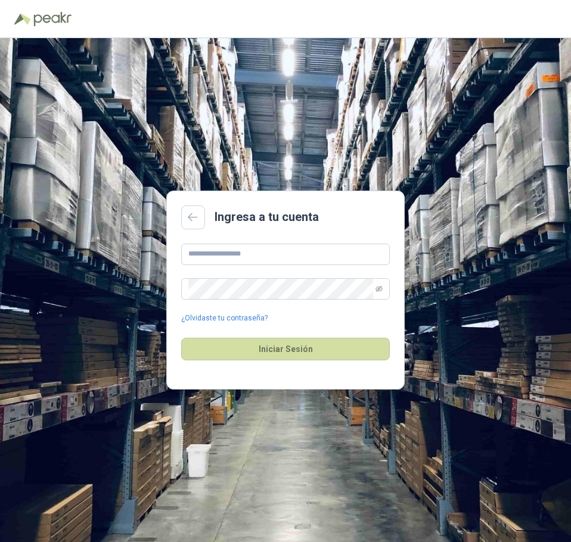 This screenshot has height=542, width=571. Describe the element at coordinates (379, 289) in the screenshot. I see `span: eye-invisible` at that location.